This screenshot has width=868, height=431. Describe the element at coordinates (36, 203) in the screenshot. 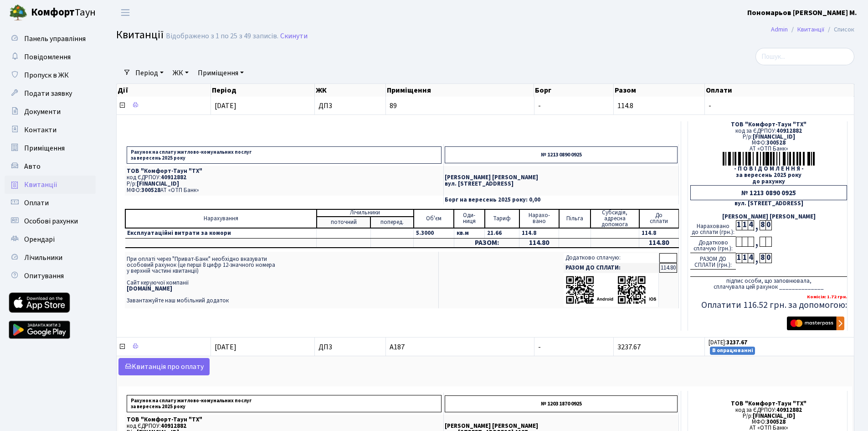

I see `span: Оплати` at that location.